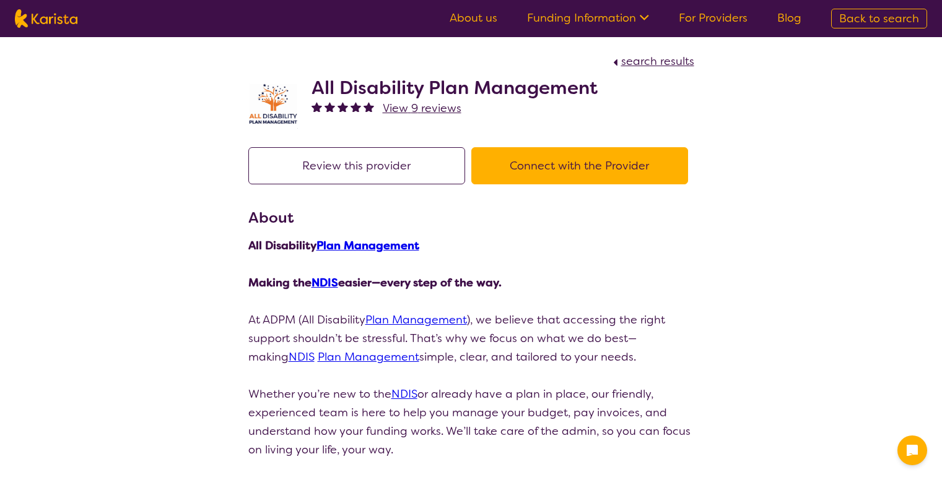 The width and height of the screenshot is (942, 480). Describe the element at coordinates (789, 18) in the screenshot. I see `a: Blog` at that location.